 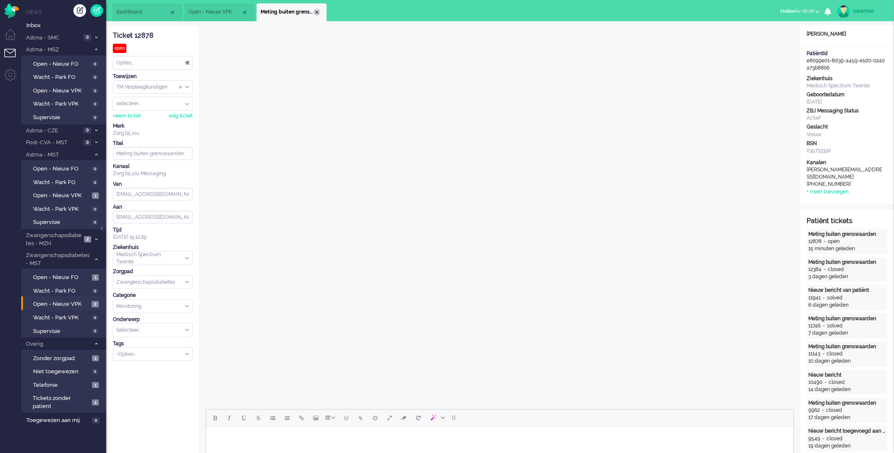 I want to click on div: Zorgpad, so click(x=153, y=272).